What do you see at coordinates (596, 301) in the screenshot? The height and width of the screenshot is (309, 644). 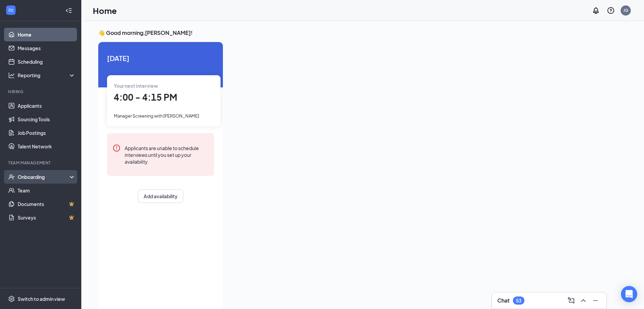 I see `button: Minimize` at bounding box center [596, 301].